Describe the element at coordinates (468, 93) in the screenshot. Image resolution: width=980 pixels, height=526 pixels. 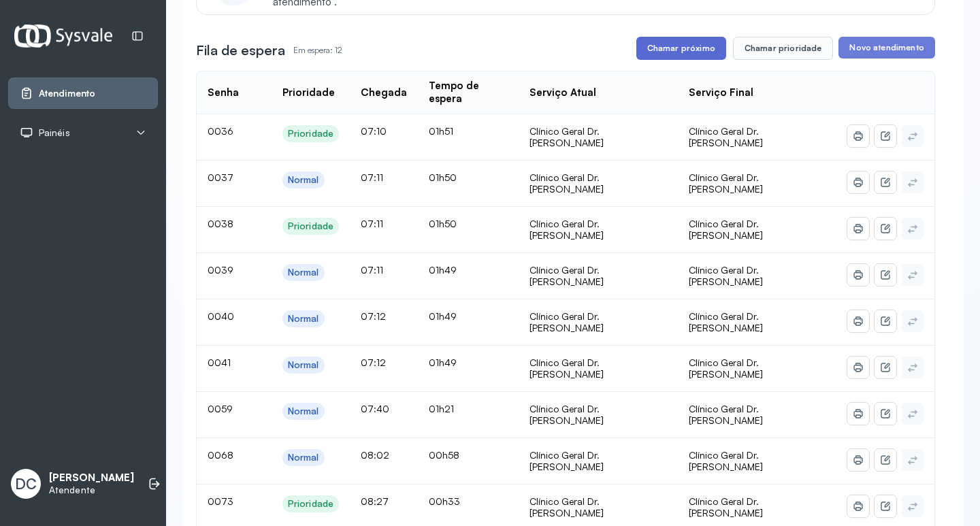
I see `div: Tempo de espera` at that location.